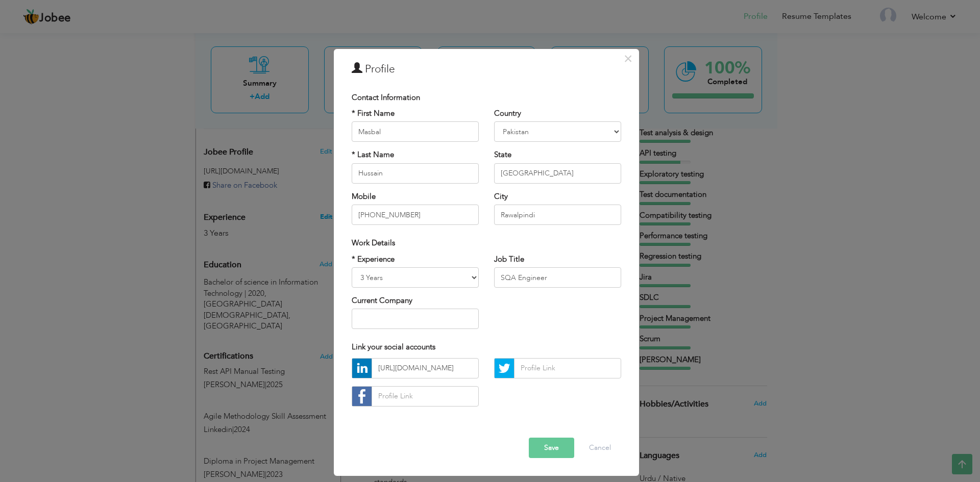 Image resolution: width=980 pixels, height=482 pixels. What do you see at coordinates (373, 243) in the screenshot?
I see `span: Work Details` at bounding box center [373, 243].